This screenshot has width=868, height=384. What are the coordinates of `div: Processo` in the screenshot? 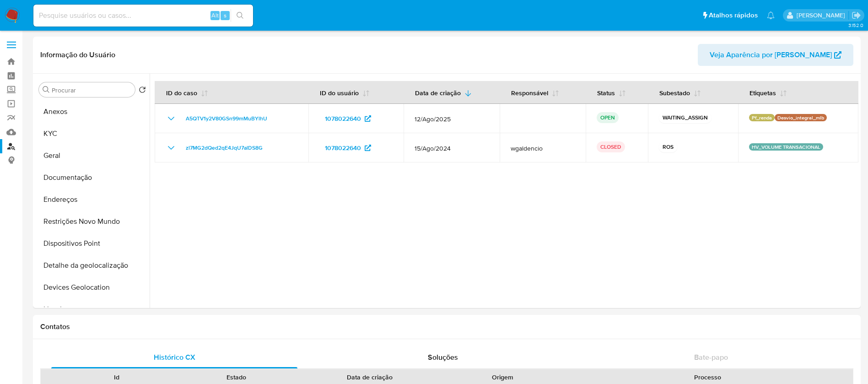 It's located at (708, 378).